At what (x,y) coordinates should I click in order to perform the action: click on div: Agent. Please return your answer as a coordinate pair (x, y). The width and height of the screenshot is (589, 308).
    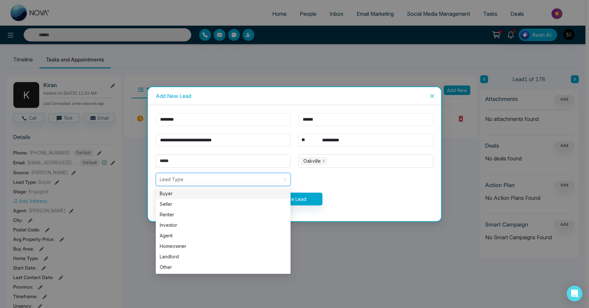
    Looking at the image, I should click on (223, 236).